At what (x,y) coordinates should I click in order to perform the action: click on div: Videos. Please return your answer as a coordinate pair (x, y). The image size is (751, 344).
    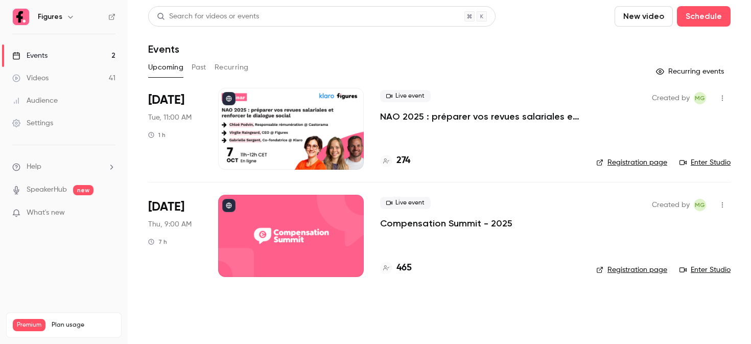
    Looking at the image, I should click on (30, 78).